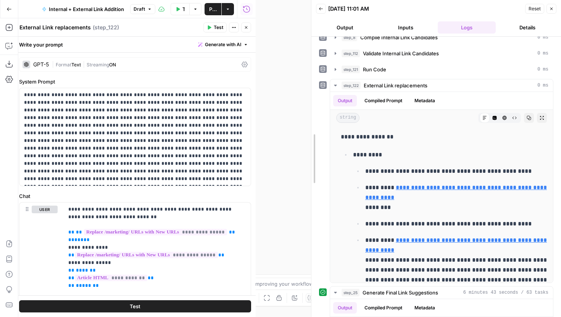 The width and height of the screenshot is (561, 317). I want to click on div: Write your prompt, so click(135, 44).